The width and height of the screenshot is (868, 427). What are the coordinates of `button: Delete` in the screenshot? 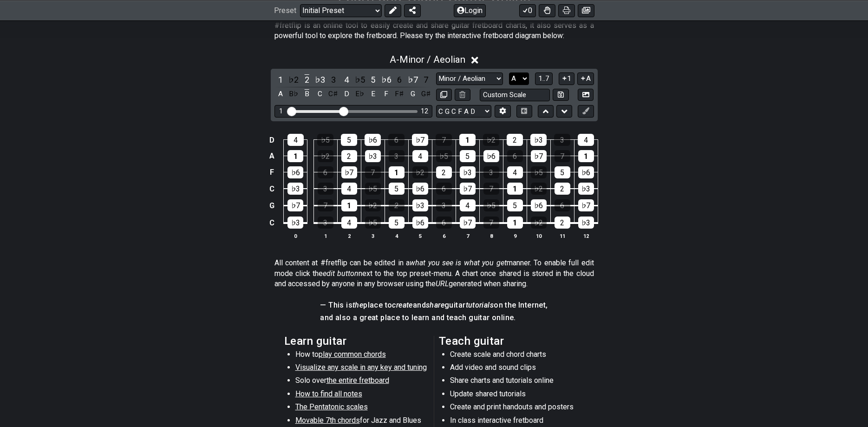 It's located at (463, 95).